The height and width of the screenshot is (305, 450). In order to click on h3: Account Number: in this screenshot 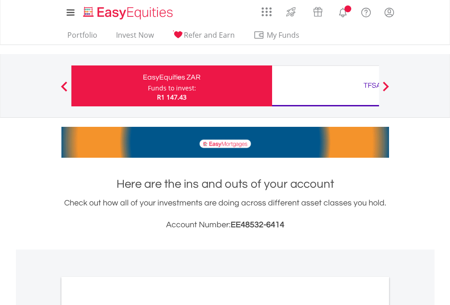, I will do `click(225, 225)`.